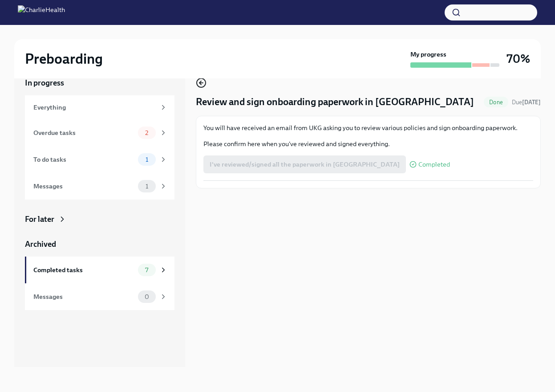  What do you see at coordinates (434, 164) in the screenshot?
I see `span: Completed` at bounding box center [434, 164].